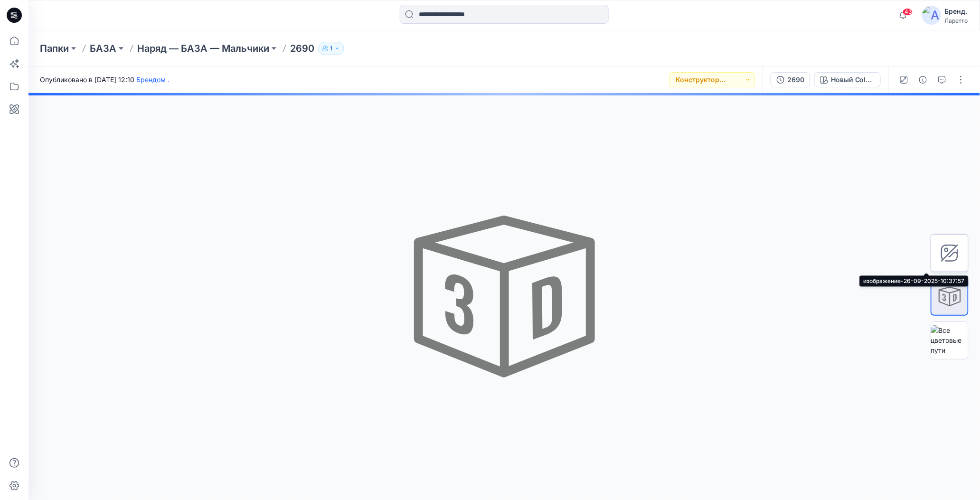 Image resolution: width=980 pixels, height=500 pixels. I want to click on a: Папки, so click(54, 49).